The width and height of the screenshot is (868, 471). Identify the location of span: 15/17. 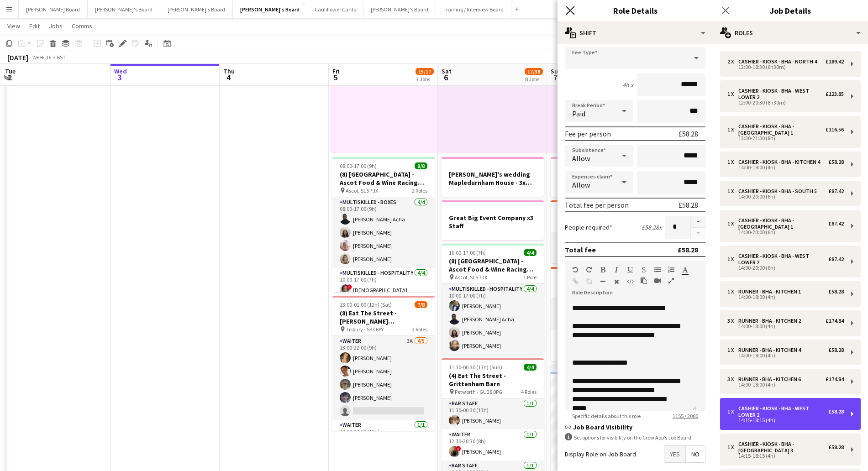
(425, 71).